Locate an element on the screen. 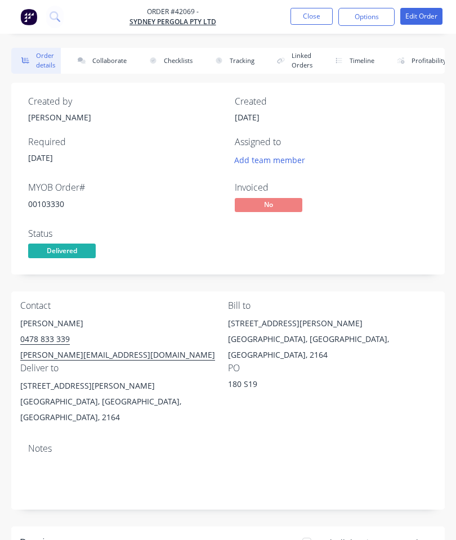  a: Sydney Pergola Pty Ltd is located at coordinates (173, 22).